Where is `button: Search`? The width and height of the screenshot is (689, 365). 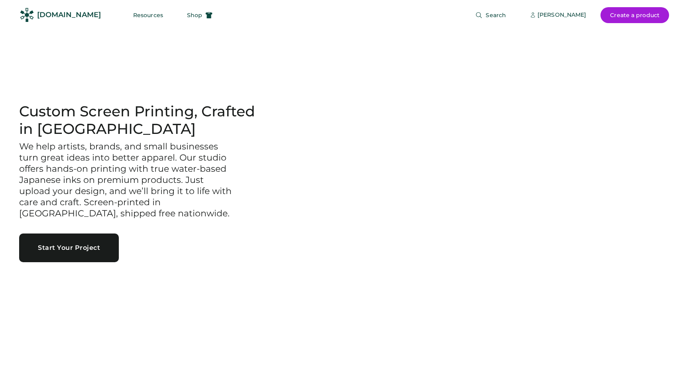 button: Search is located at coordinates (491, 15).